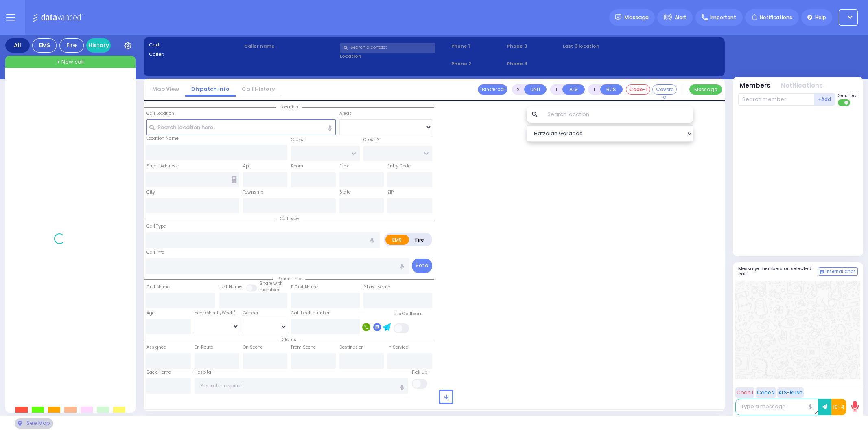 Image resolution: width=868 pixels, height=431 pixels. Describe the element at coordinates (723, 18) in the screenshot. I see `span: Important` at that location.